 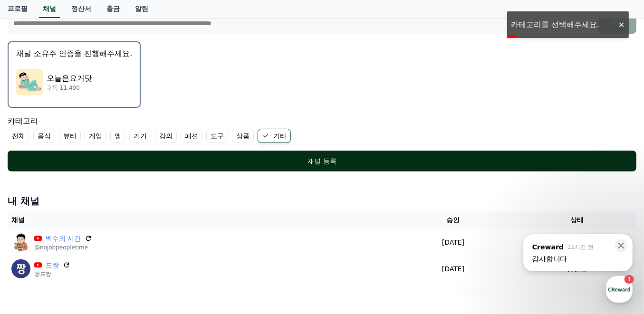 I want to click on button: 조회, so click(x=617, y=23).